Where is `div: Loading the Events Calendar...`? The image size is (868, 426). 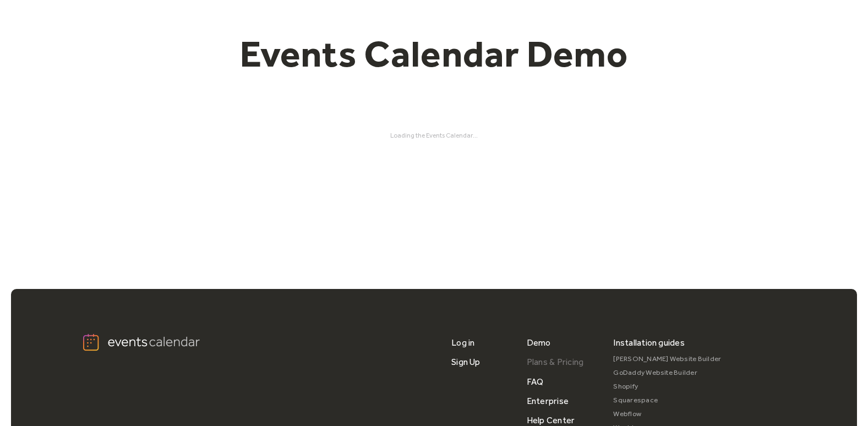 div: Loading the Events Calendar... is located at coordinates (434, 135).